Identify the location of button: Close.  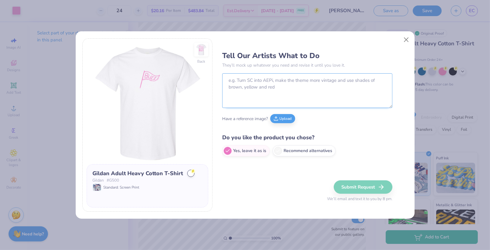
(406, 40).